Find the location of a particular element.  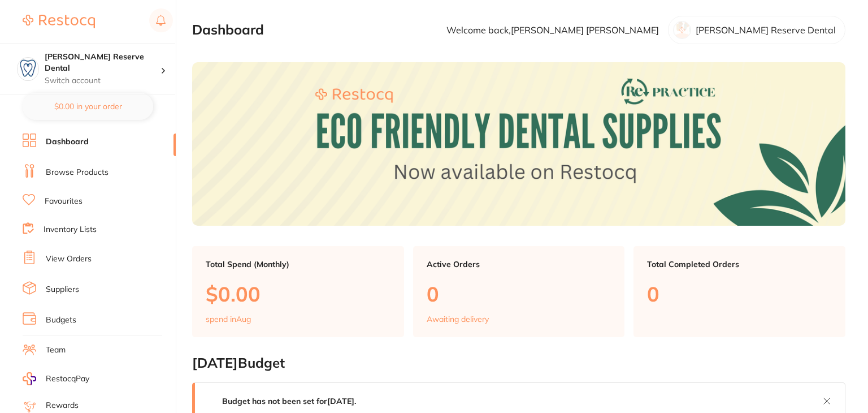

p: Awaiting delivery is located at coordinates (458, 319).